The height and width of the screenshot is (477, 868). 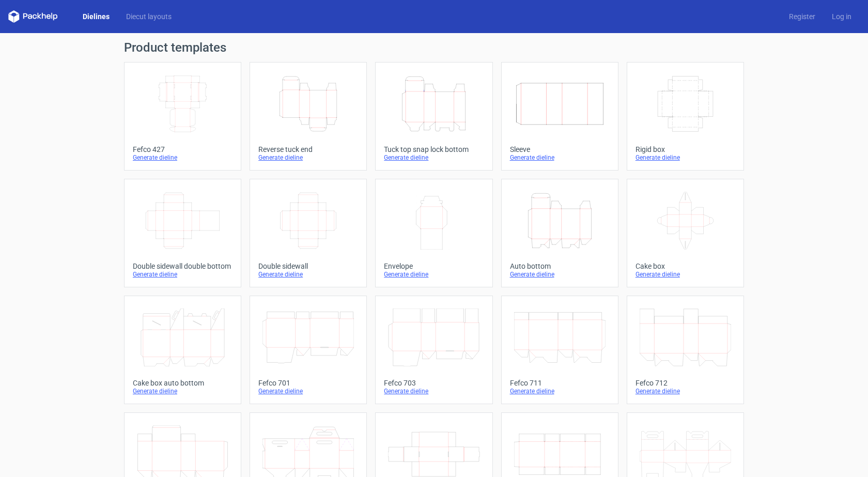 What do you see at coordinates (96, 17) in the screenshot?
I see `a: Dielines` at bounding box center [96, 17].